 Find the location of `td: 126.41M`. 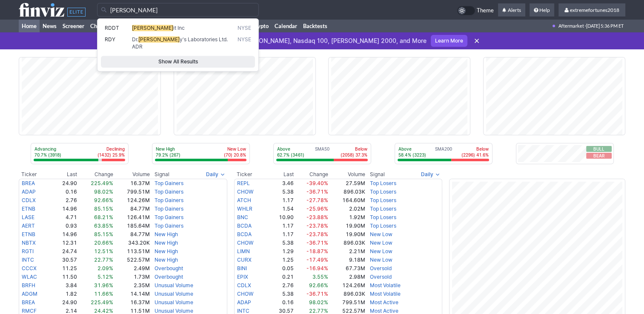

td: 126.41M is located at coordinates (132, 217).